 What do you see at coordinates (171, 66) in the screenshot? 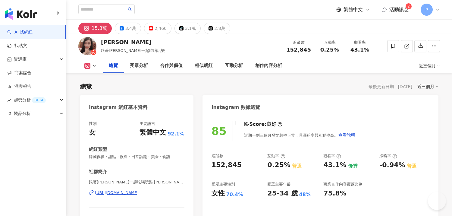
I see `div: 合作與價值` at bounding box center [171, 66].